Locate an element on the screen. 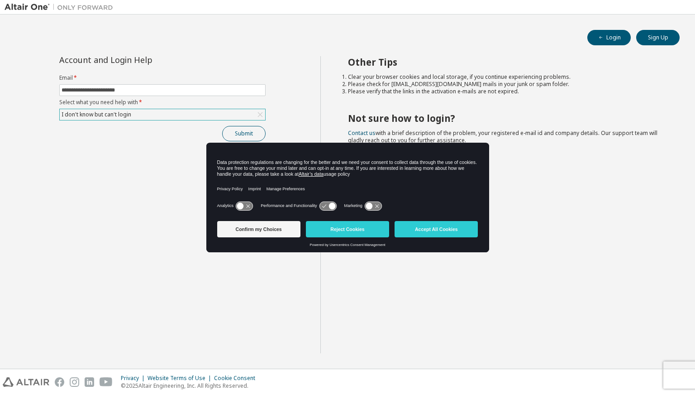 The width and height of the screenshot is (695, 395). a: Contact us is located at coordinates (361, 133).